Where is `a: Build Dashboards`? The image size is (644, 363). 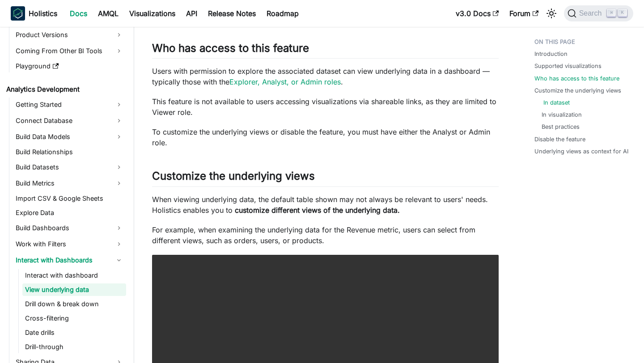
a: Build Dashboards is located at coordinates (69, 228).